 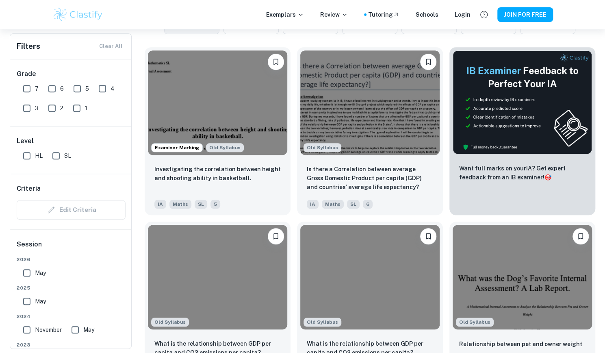 I want to click on a: Examiner MarkingAlthough this IA is written for the old math syllabus (last exam in November 2020..., so click(x=217, y=131).